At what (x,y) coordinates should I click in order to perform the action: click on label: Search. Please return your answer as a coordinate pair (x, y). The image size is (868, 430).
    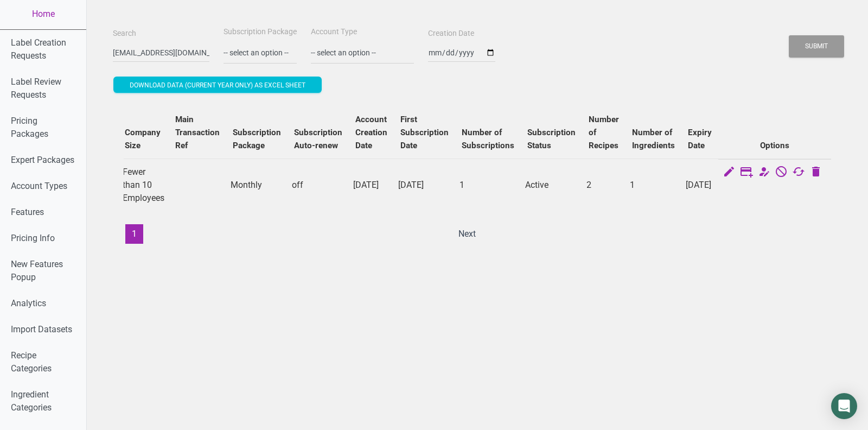
    Looking at the image, I should click on (124, 33).